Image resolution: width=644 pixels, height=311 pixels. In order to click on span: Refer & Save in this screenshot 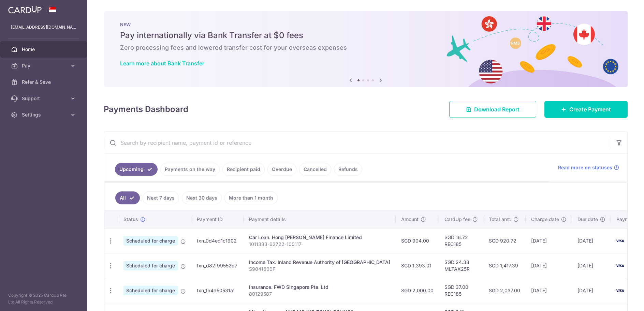, I will do `click(44, 82)`.